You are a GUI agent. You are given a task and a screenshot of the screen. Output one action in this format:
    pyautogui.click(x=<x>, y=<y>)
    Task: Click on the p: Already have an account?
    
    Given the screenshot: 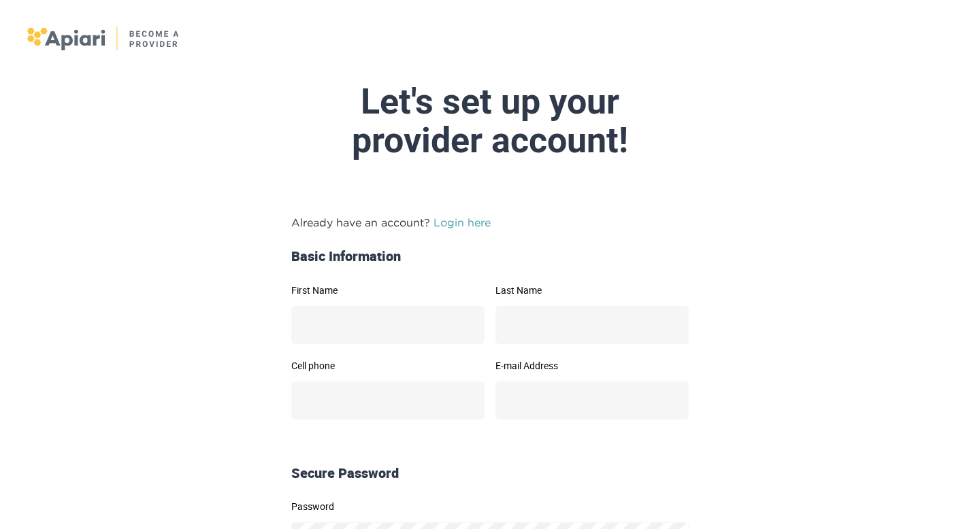 What is the action you would take?
    pyautogui.click(x=490, y=222)
    